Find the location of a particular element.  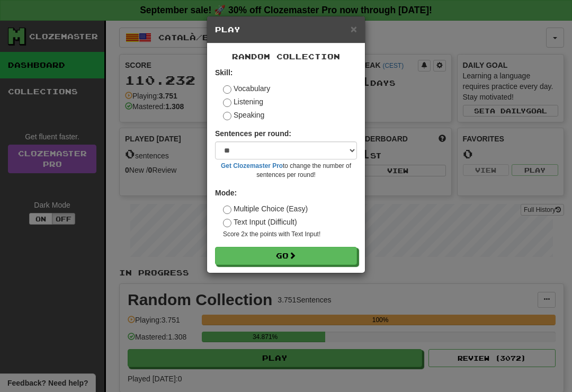

input: Vocabulary is located at coordinates (227, 89).